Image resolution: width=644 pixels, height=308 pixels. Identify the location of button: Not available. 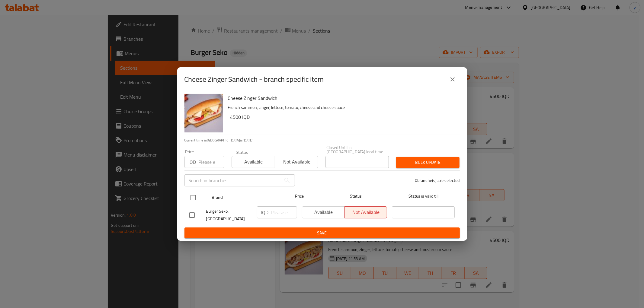
(297, 162).